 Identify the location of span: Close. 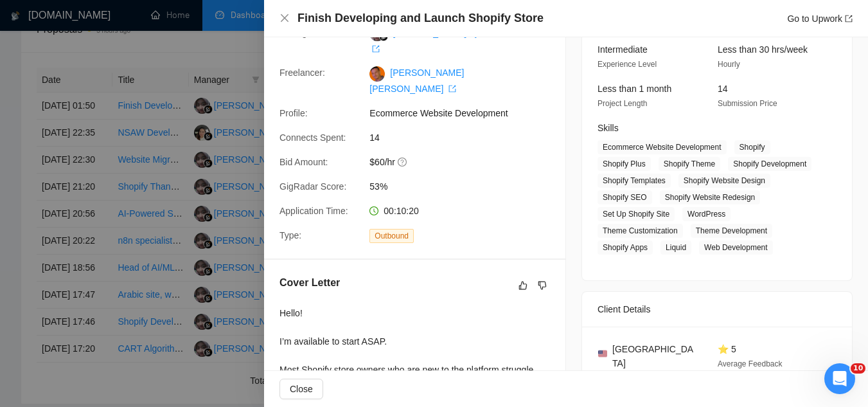
(302, 389).